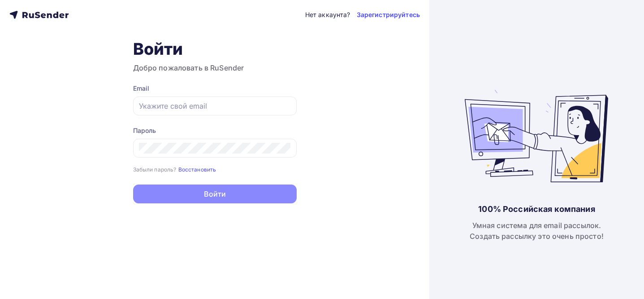 This screenshot has height=299, width=644. What do you see at coordinates (215, 49) in the screenshot?
I see `h1: Войти` at bounding box center [215, 49].